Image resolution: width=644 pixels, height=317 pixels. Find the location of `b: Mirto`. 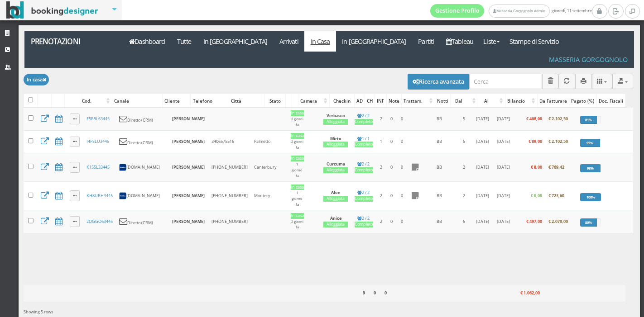

b: Mirto is located at coordinates (335, 139).